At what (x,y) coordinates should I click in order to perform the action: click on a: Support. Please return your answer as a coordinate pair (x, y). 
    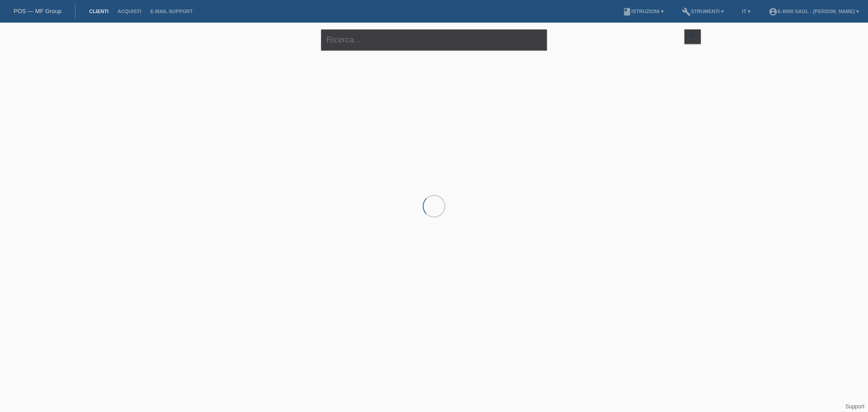
    Looking at the image, I should click on (854, 407).